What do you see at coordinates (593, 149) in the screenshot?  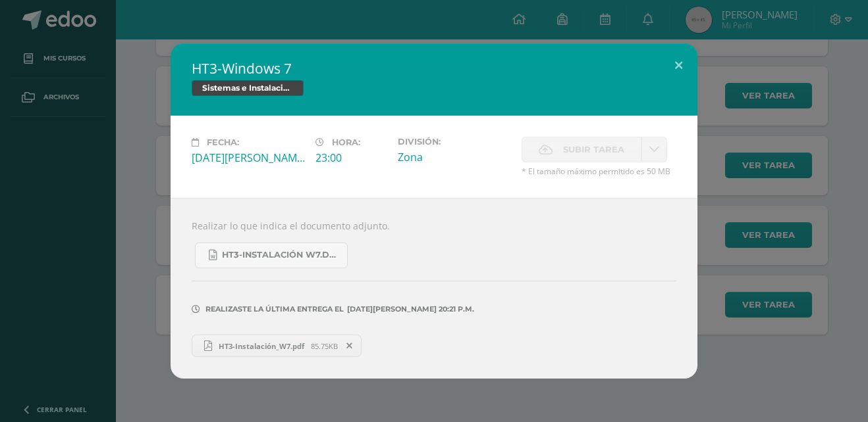 I see `span: Subir tarea` at bounding box center [593, 149].